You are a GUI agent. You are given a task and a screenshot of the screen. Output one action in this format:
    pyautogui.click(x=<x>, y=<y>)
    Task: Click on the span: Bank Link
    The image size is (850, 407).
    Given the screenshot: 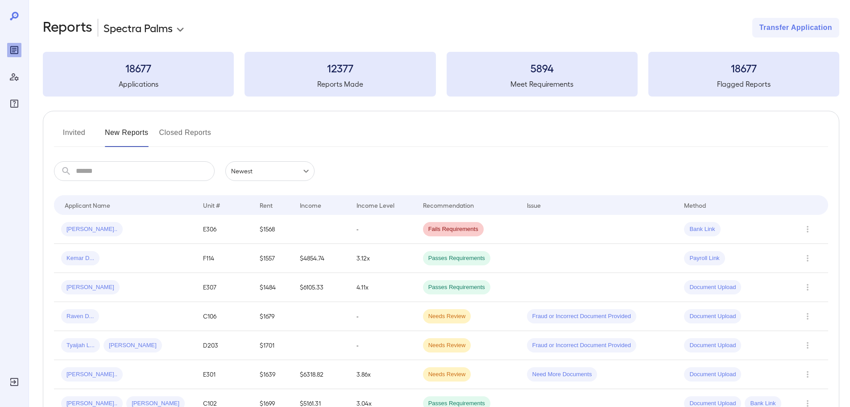 What is the action you would take?
    pyautogui.click(x=702, y=229)
    